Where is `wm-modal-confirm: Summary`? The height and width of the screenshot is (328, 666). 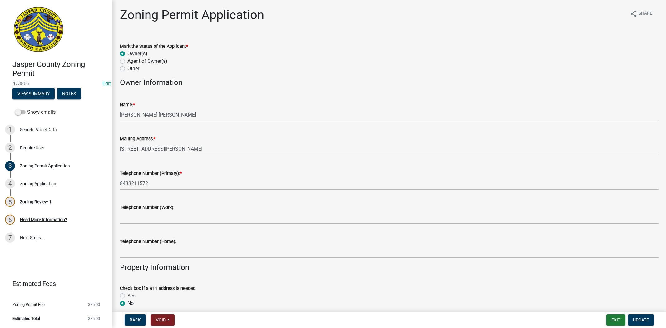
wm-modal-confirm: Summary is located at coordinates (33, 94).